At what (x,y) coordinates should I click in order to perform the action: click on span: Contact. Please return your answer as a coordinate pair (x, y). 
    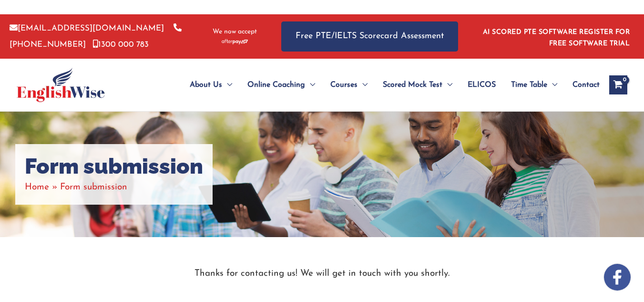
    Looking at the image, I should click on (586, 85).